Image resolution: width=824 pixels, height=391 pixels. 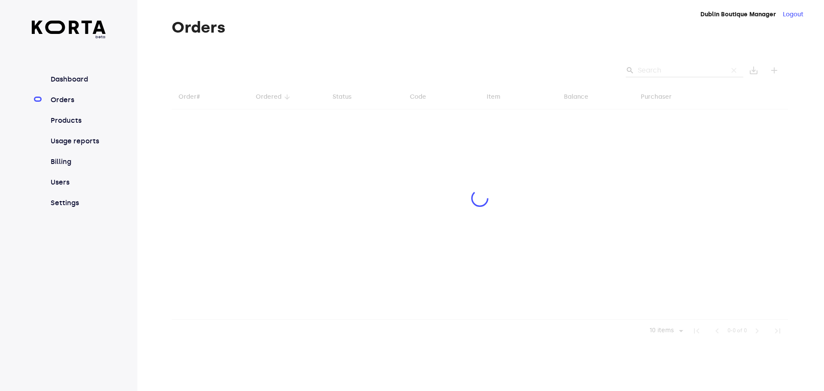 What do you see at coordinates (77, 182) in the screenshot?
I see `a: Users` at bounding box center [77, 182].